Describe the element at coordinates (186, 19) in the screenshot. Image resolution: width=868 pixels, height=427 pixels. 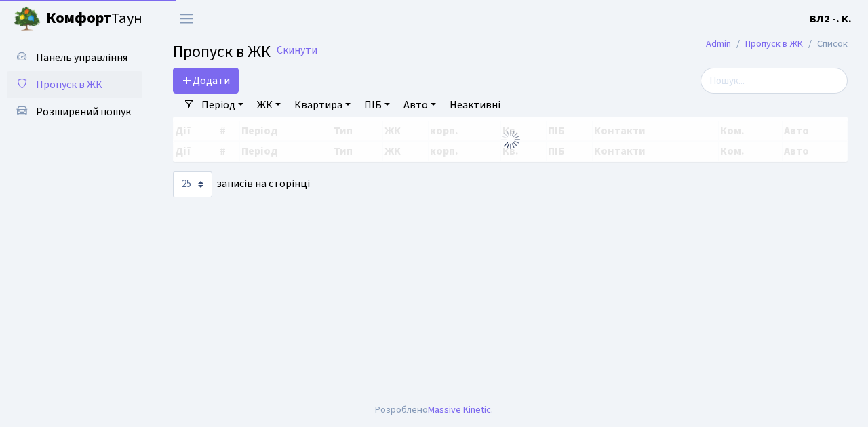
I see `button: Переключити навігацію` at that location.